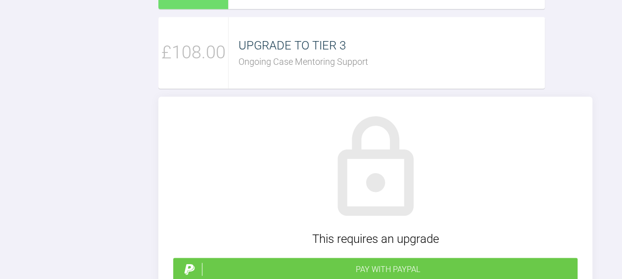  What do you see at coordinates (376, 168) in the screenshot?
I see `img: lock.6dc949b6.svg` at bounding box center [376, 168].